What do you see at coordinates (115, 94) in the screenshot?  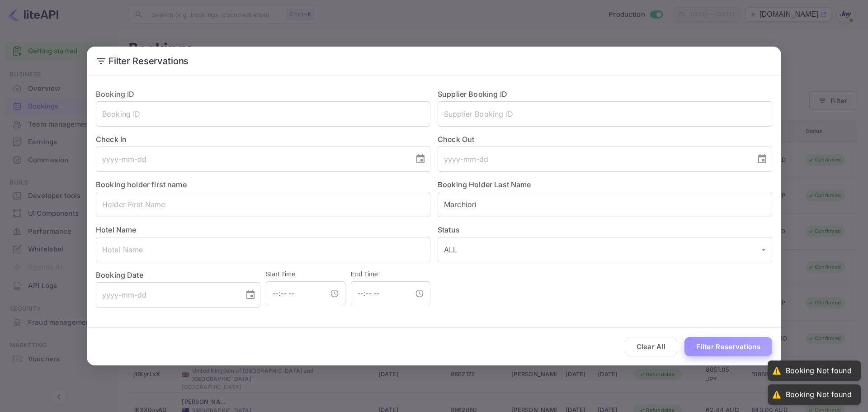 I see `label: Booking ID` at bounding box center [115, 94].